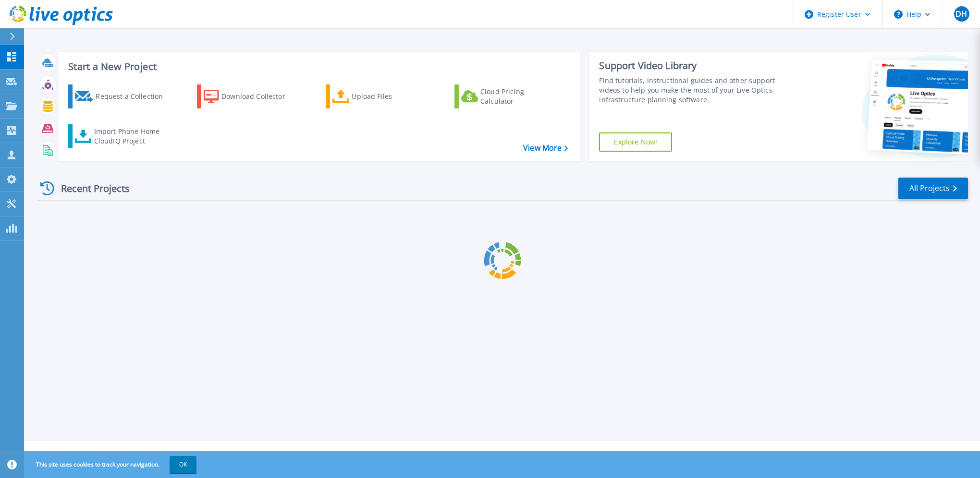 The width and height of the screenshot is (980, 478). I want to click on a: Request a Collection, so click(121, 96).